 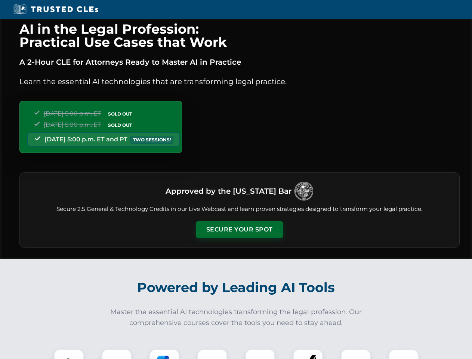 What do you see at coordinates (240, 230) in the screenshot?
I see `button: Secure Your Spot` at bounding box center [240, 230].